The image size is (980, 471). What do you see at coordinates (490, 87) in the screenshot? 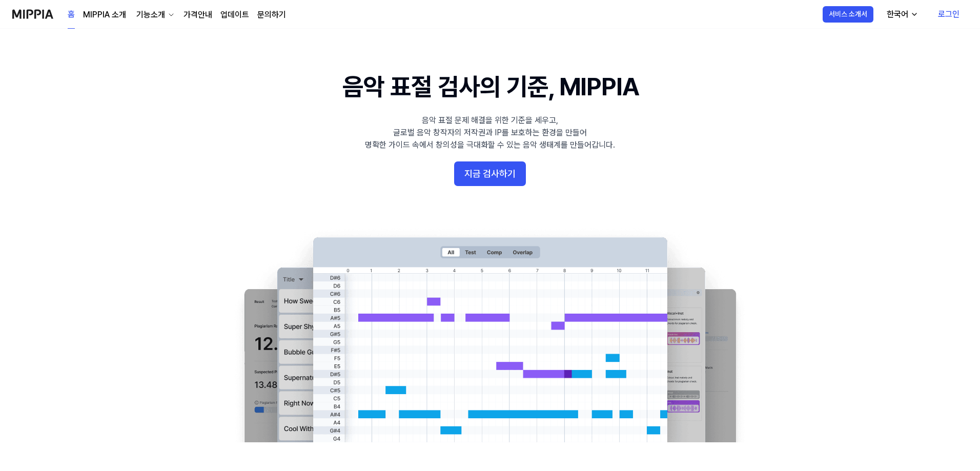
I see `h1: 음악 표절 검사의 기준, MIPPIA` at bounding box center [490, 87].